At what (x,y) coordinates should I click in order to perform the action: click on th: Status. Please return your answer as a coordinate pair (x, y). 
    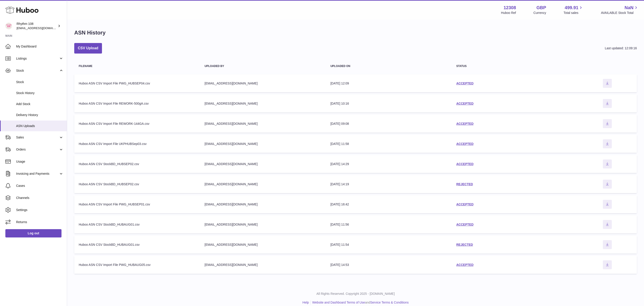
    Looking at the image, I should click on (515, 66).